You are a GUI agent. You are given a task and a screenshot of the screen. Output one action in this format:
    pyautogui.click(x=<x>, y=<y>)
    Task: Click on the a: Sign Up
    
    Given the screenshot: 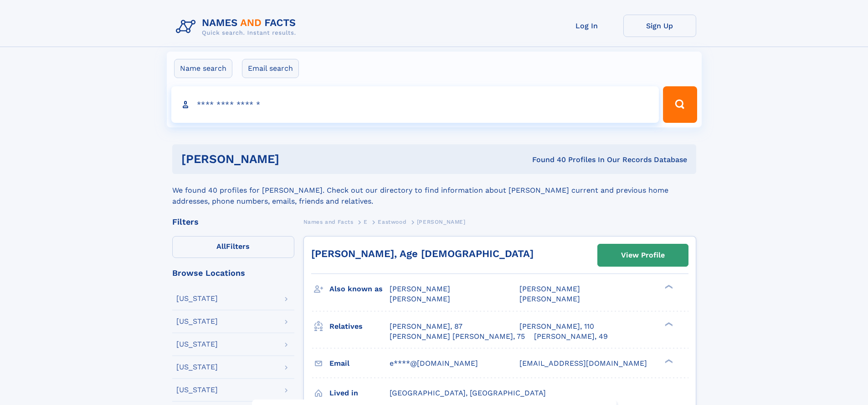 What is the action you would take?
    pyautogui.click(x=660, y=25)
    